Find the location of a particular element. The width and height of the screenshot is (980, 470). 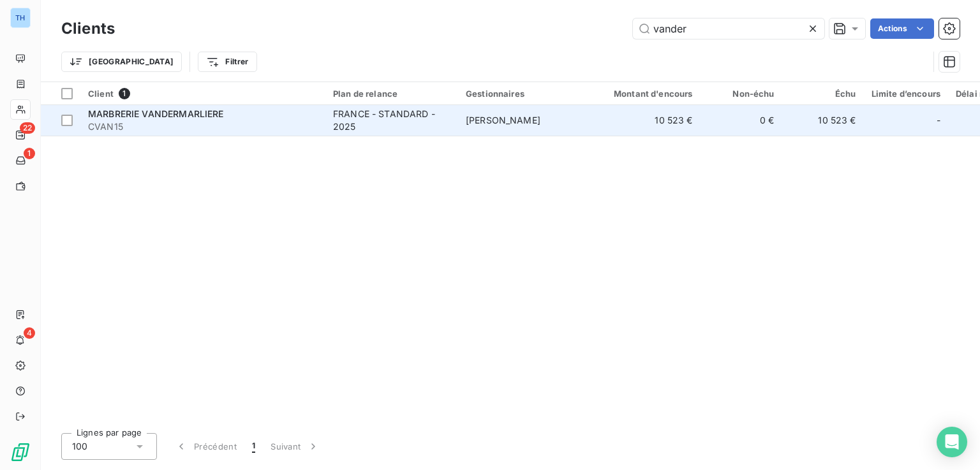

td: 0 € is located at coordinates (741, 120).